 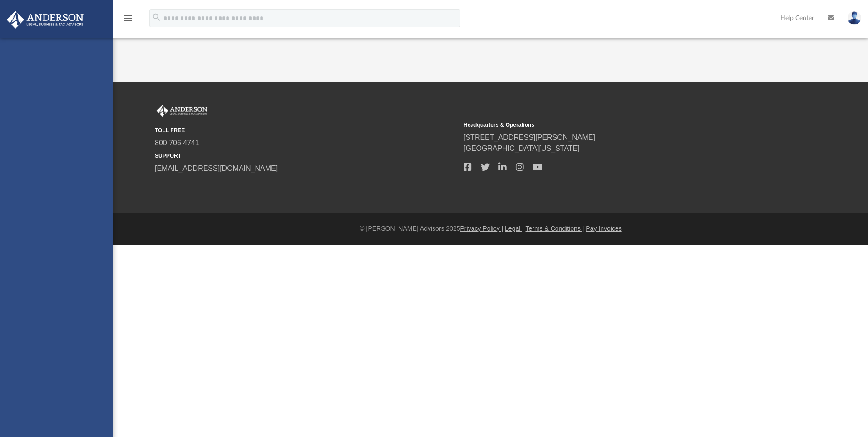 What do you see at coordinates (306, 130) in the screenshot?
I see `small: TOLL FREE` at bounding box center [306, 130].